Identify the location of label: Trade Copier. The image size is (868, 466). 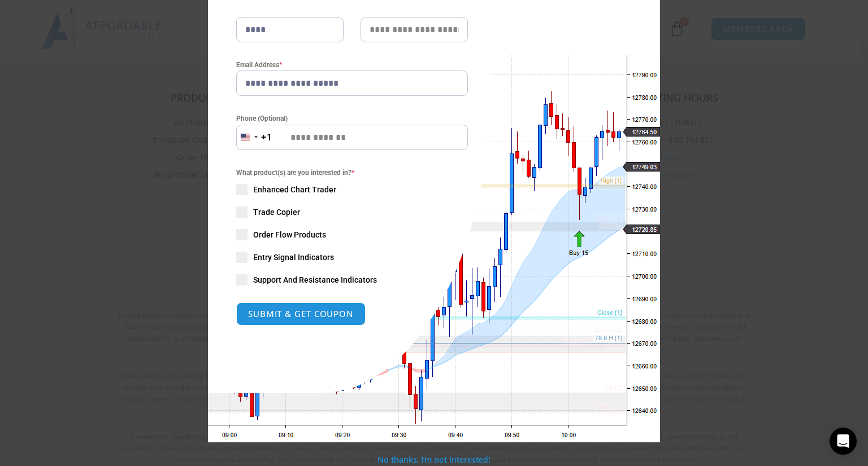
(352, 212).